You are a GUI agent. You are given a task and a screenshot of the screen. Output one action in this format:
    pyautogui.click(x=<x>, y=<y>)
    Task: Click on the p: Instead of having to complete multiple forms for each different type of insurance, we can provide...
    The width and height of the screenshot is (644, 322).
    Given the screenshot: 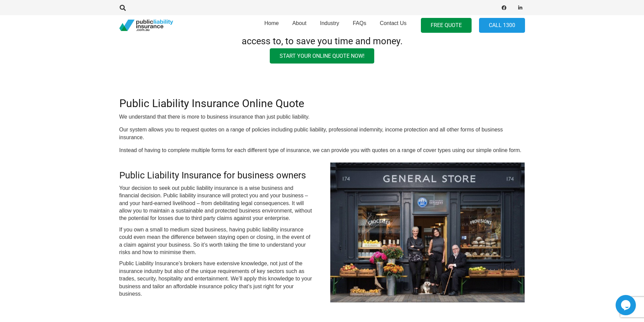 What is the action you would take?
    pyautogui.click(x=322, y=150)
    